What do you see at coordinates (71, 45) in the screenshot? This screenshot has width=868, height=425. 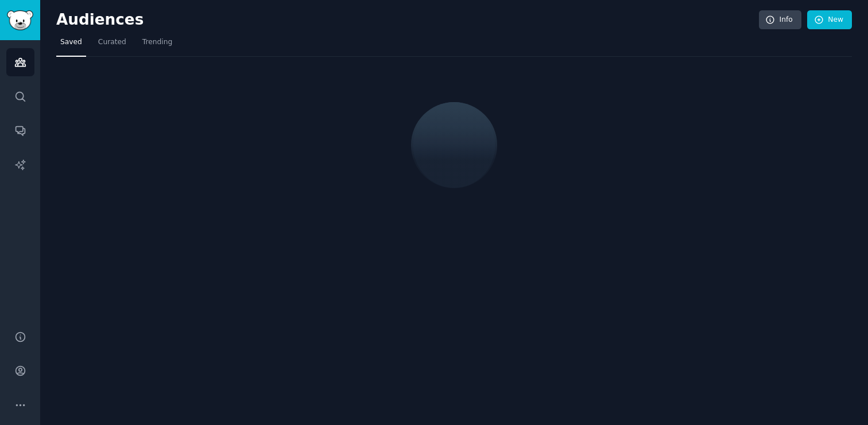 I see `a: Saved` at bounding box center [71, 45].